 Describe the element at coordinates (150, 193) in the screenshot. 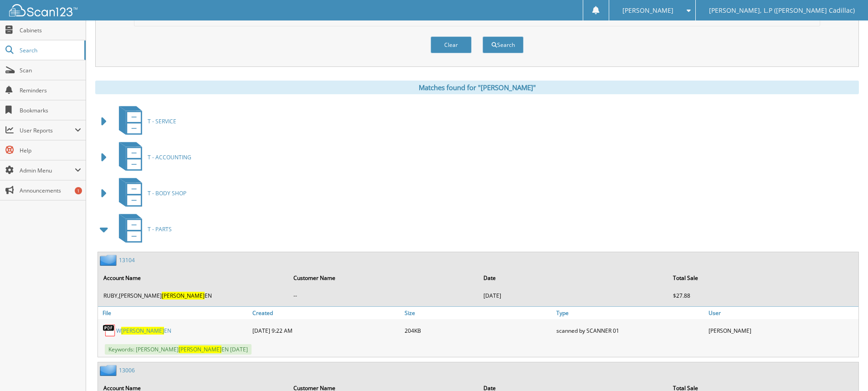

I see `a: T - BODY SHOP` at that location.